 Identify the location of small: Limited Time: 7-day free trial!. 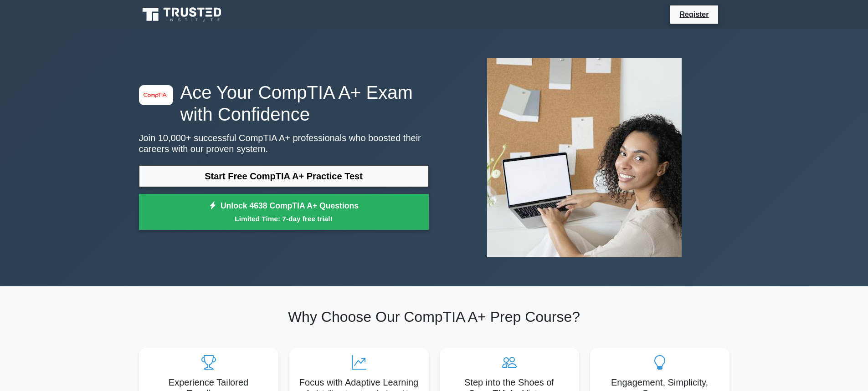
(284, 219).